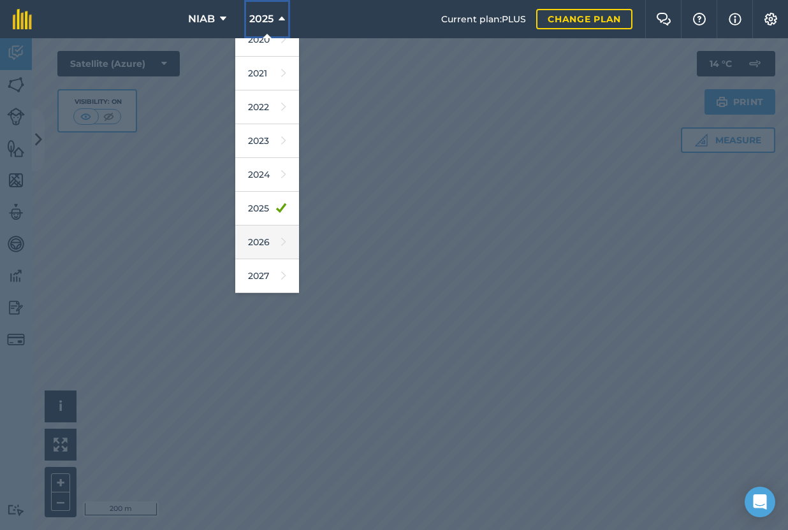  I want to click on a: 2023, so click(267, 141).